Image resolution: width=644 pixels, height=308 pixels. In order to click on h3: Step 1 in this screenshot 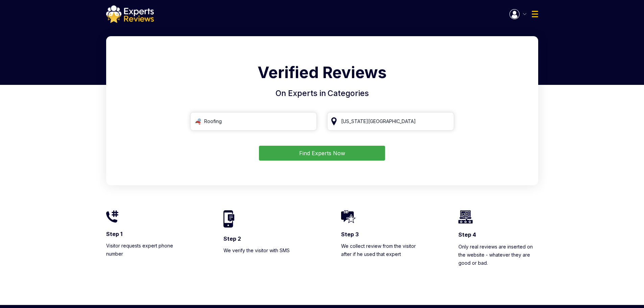, I will do `click(146, 234)`.